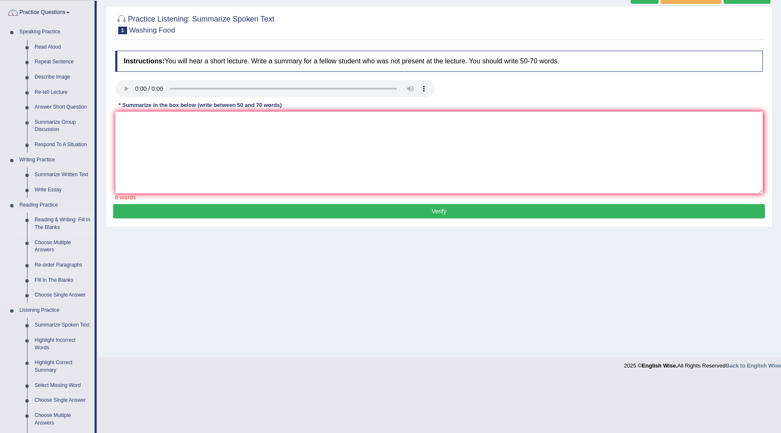  I want to click on small: Washing Food, so click(152, 30).